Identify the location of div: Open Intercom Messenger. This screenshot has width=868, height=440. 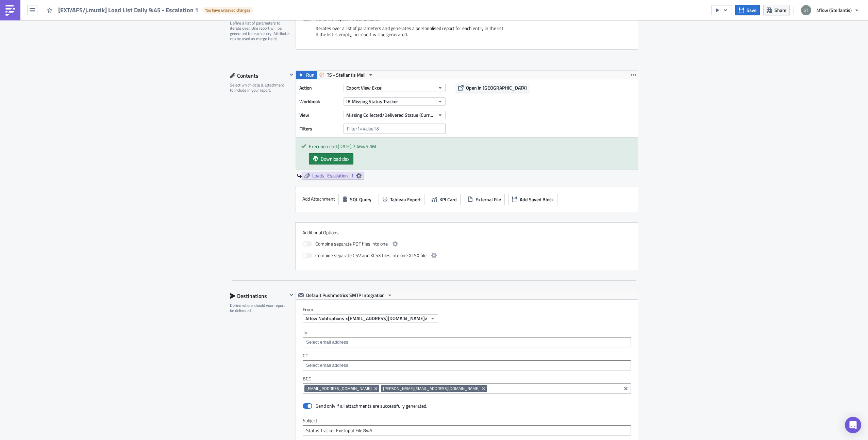
(853, 424).